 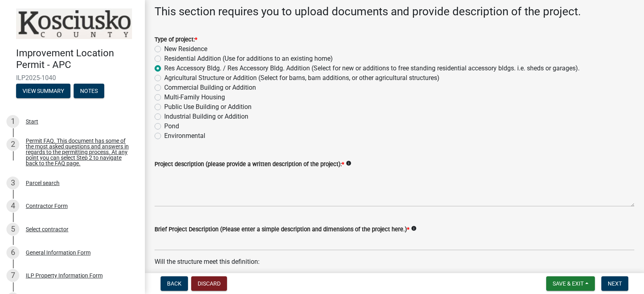 What do you see at coordinates (184, 136) in the screenshot?
I see `label: Environmental` at bounding box center [184, 136].